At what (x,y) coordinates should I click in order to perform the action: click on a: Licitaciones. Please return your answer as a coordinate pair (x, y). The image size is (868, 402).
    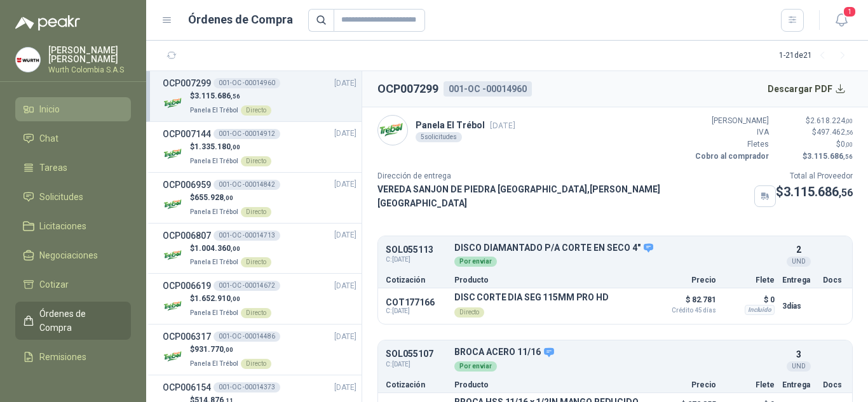
    Looking at the image, I should click on (73, 226).